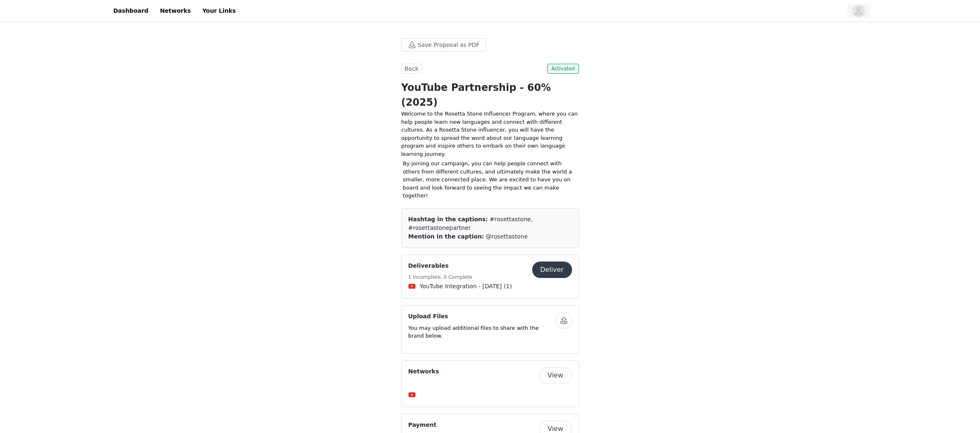 This screenshot has height=433, width=980. I want to click on button: Deliver, so click(552, 270).